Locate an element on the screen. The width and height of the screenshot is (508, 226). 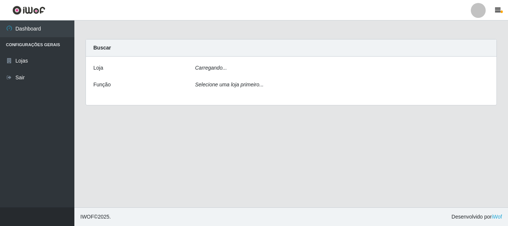
span: Desenvolvido por is located at coordinates (476, 216).